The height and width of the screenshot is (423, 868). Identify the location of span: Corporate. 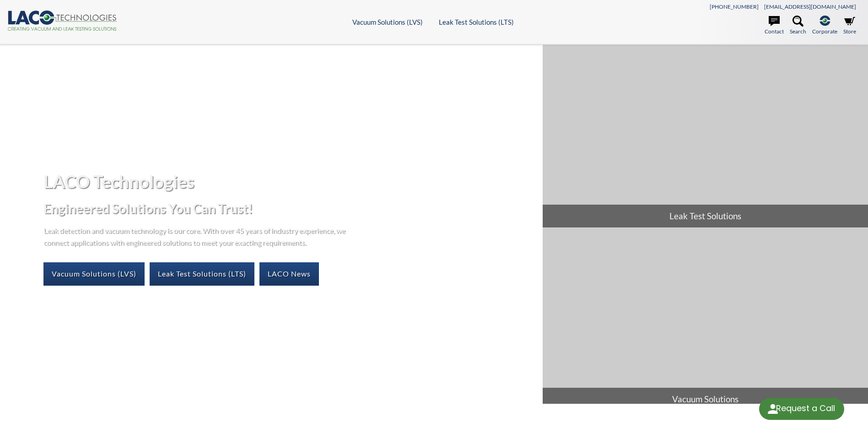
(825, 31).